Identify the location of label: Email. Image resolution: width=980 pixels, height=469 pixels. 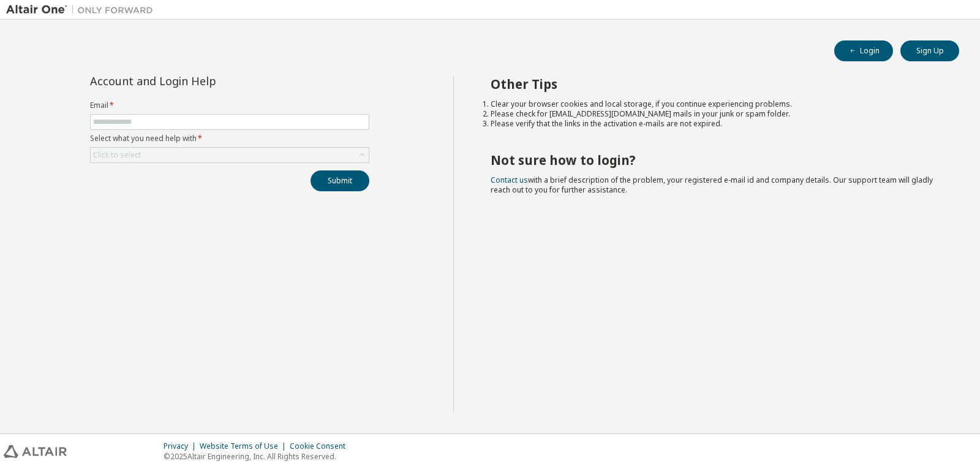
(230, 105).